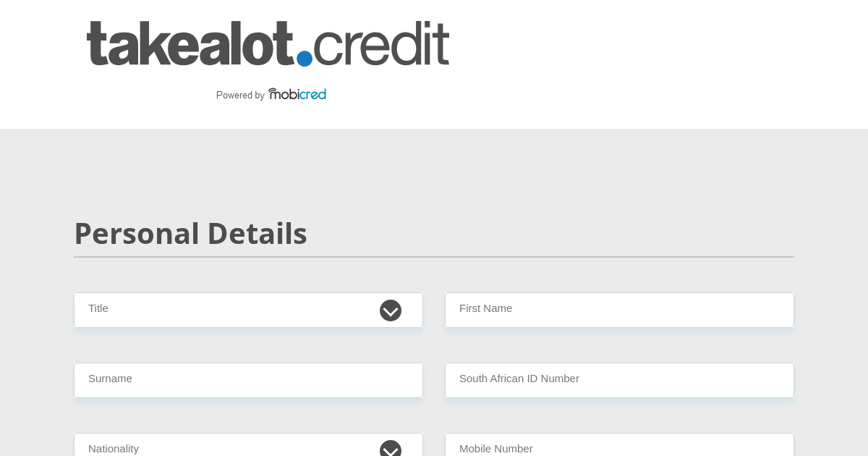 This screenshot has height=456, width=868. I want to click on input: Surname, so click(248, 380).